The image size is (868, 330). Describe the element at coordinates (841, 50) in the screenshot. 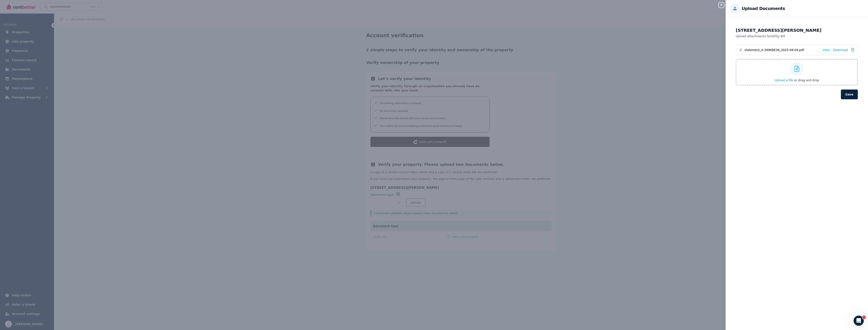

I see `a: Download` at that location.